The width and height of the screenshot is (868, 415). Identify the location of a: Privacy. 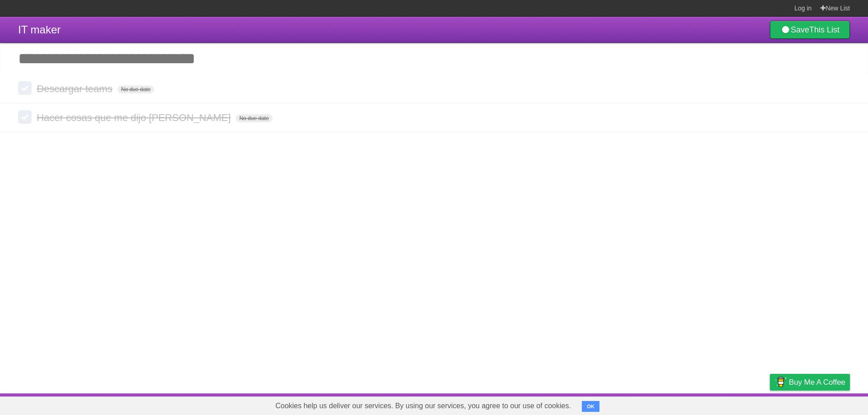
(770, 404).